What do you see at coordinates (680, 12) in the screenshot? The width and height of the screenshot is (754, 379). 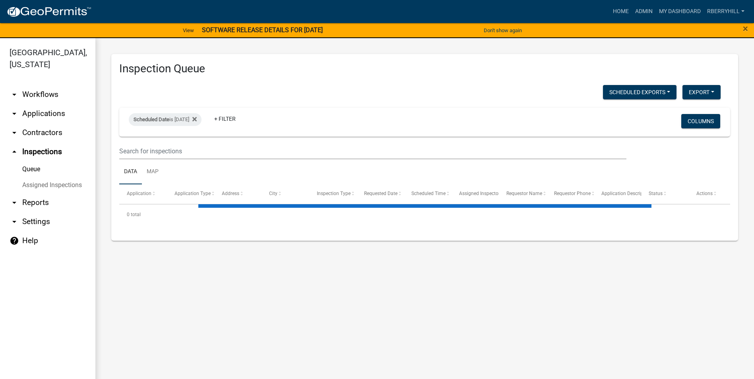 I see `a: My Dashboard` at bounding box center [680, 12].